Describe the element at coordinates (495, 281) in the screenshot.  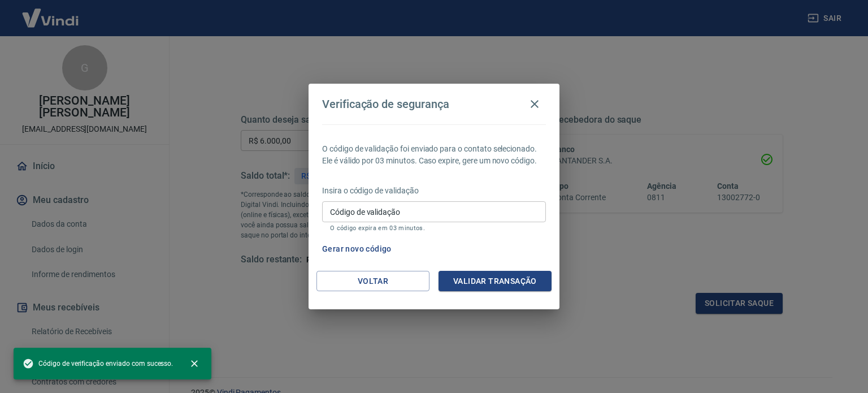
I see `button: Validar transação` at that location.